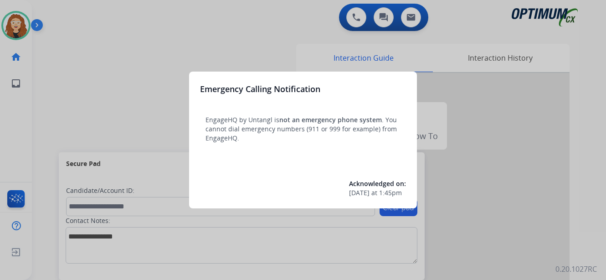 The width and height of the screenshot is (606, 280). Describe the element at coordinates (330, 119) in the screenshot. I see `span: not an emergency phone system` at that location.